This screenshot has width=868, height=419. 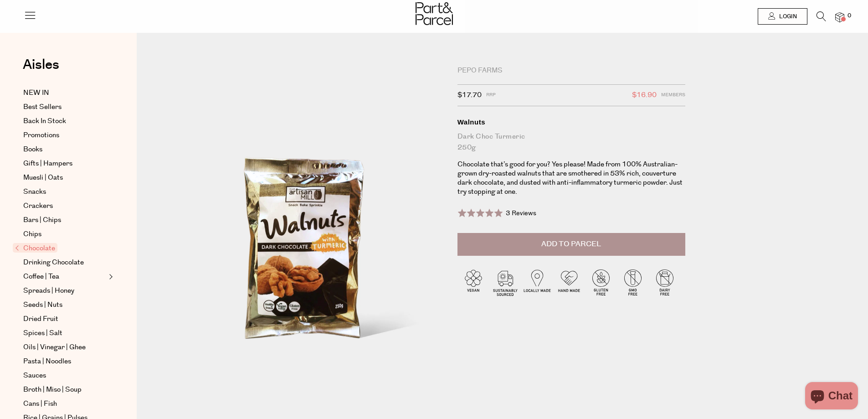 What do you see at coordinates (571, 245) in the screenshot?
I see `button: Add to Parcel` at bounding box center [571, 245].